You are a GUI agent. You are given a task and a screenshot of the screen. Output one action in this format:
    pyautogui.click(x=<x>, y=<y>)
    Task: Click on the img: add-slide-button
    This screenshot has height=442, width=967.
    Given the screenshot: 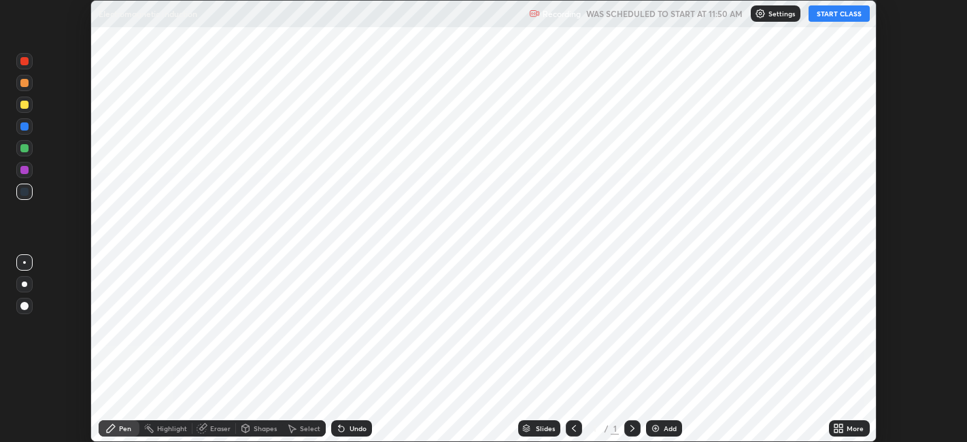 What is the action you would take?
    pyautogui.click(x=656, y=429)
    